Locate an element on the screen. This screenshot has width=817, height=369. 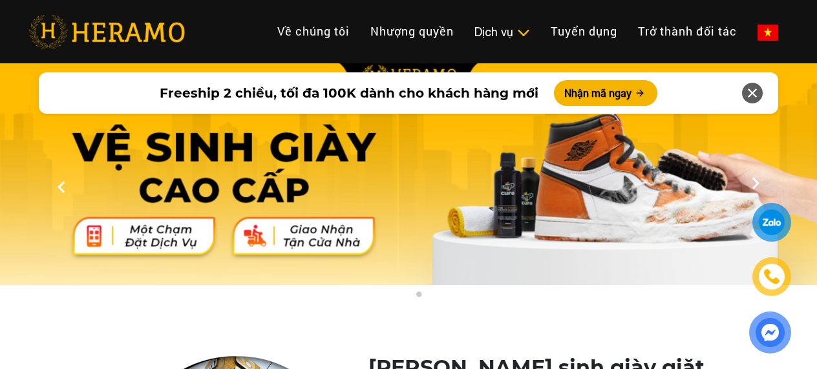
img: phone-icon is located at coordinates (772, 277).